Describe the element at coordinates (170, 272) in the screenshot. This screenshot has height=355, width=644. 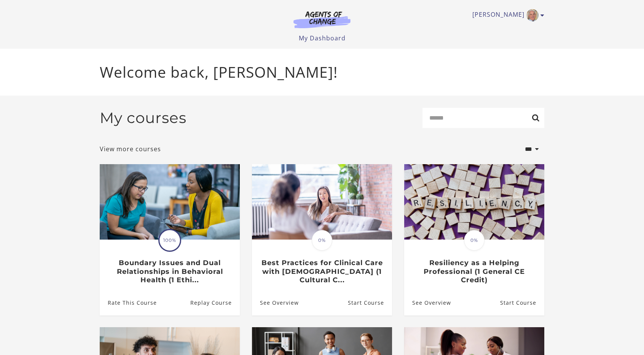
I see `h3: Boundary Issues and Dual Relationships in Behavioral Health (1 Ethi...` at that location.